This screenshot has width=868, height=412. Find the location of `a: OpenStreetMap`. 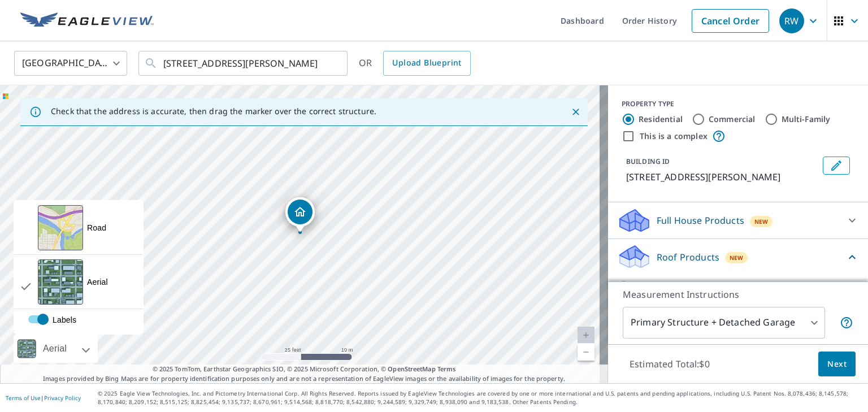

a: OpenStreetMap is located at coordinates (411, 369).